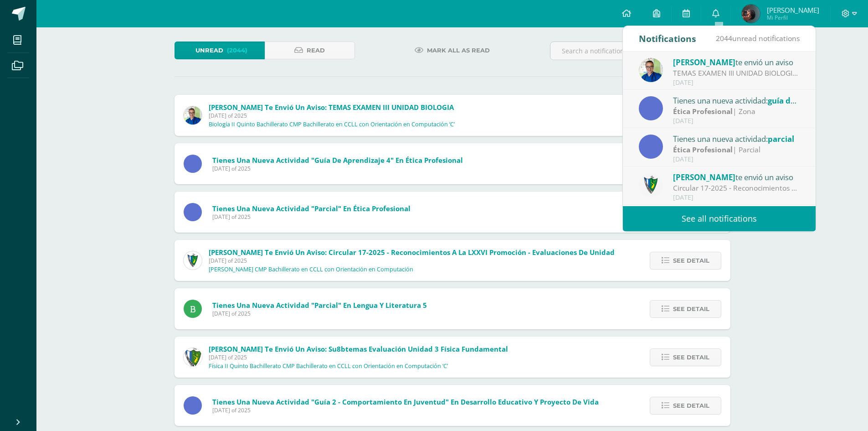  Describe the element at coordinates (793, 17) in the screenshot. I see `span: Mi Perfil` at that location.